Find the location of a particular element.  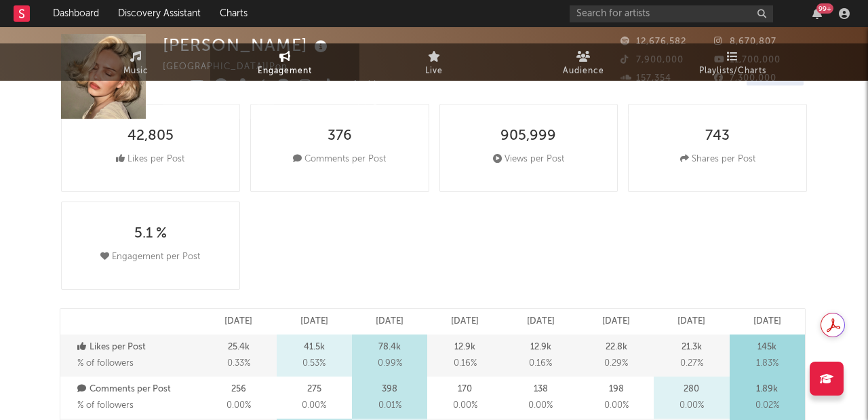

span: 0.02 % is located at coordinates (767, 406).